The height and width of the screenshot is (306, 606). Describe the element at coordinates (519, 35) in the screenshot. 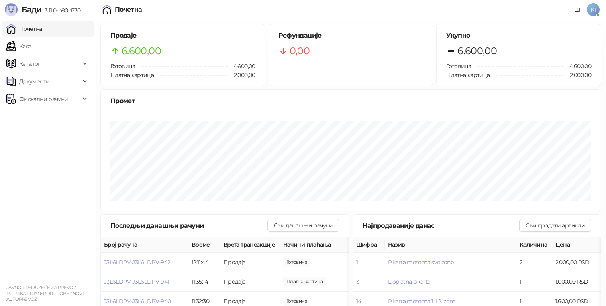

I see `h5: Укупно` at that location.